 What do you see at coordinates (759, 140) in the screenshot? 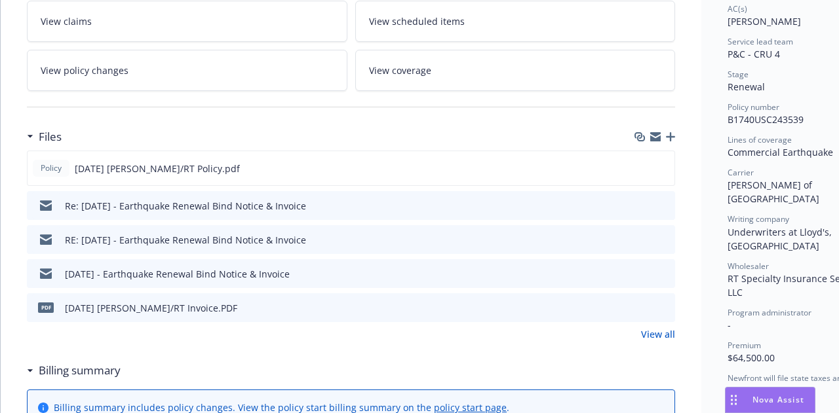
I see `span: Lines of coverage` at bounding box center [759, 140].